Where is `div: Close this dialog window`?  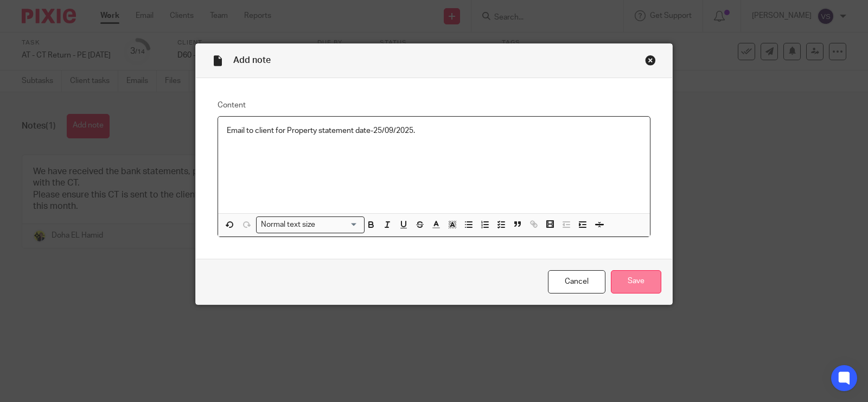
div: Close this dialog window is located at coordinates (650, 60).